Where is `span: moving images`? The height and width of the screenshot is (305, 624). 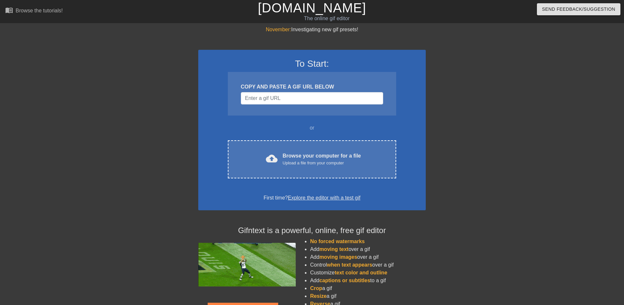 span: moving images is located at coordinates (338, 257).